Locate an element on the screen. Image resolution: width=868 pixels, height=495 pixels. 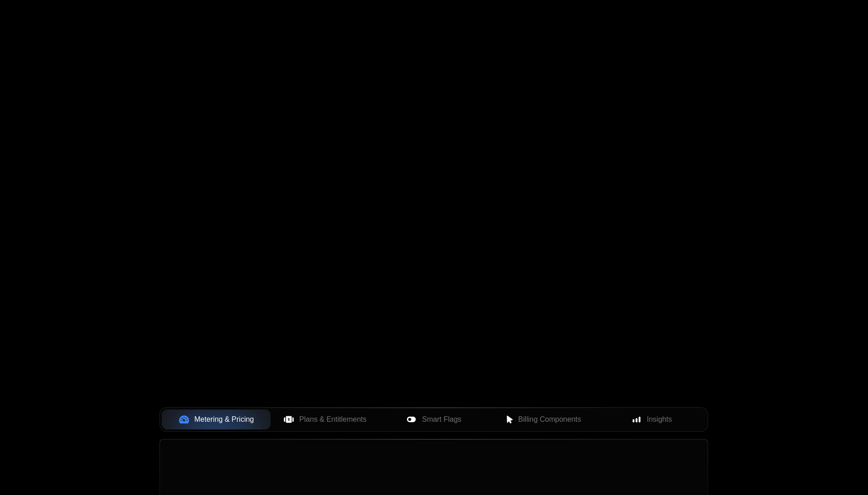
button: Insights is located at coordinates (652, 420).